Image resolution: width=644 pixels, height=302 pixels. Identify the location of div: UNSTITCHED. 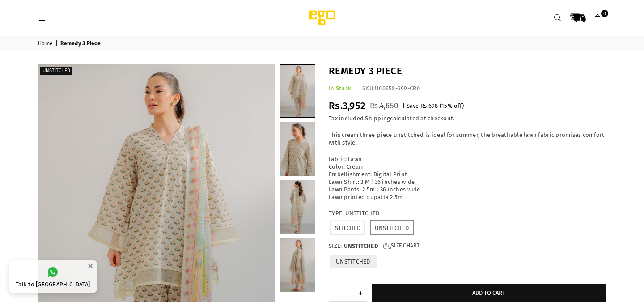
(392, 228).